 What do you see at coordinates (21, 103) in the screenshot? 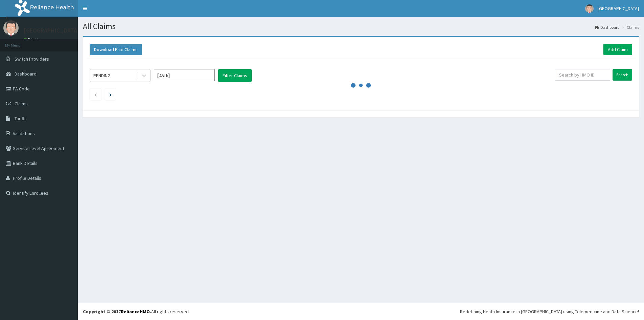
I see `span: Claims` at bounding box center [21, 103].